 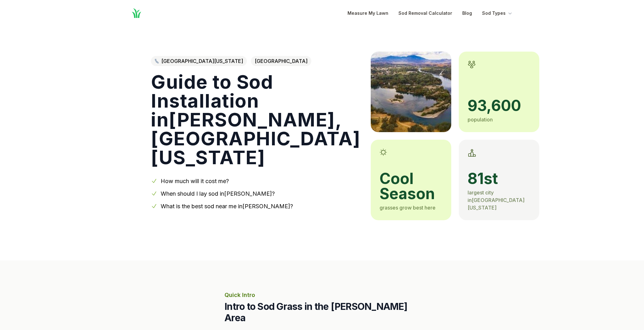 I want to click on span: cool season, so click(x=411, y=186).